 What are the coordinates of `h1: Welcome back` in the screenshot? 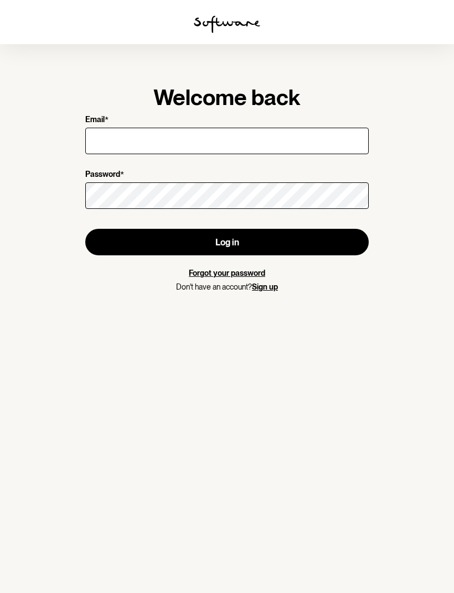 It's located at (227, 97).